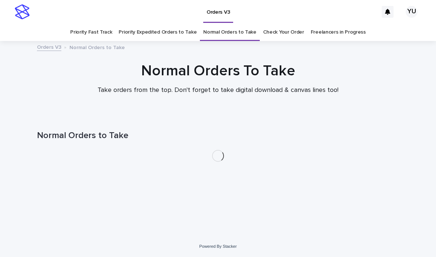  What do you see at coordinates (91, 32) in the screenshot?
I see `a: Priority Fast Track` at bounding box center [91, 32].